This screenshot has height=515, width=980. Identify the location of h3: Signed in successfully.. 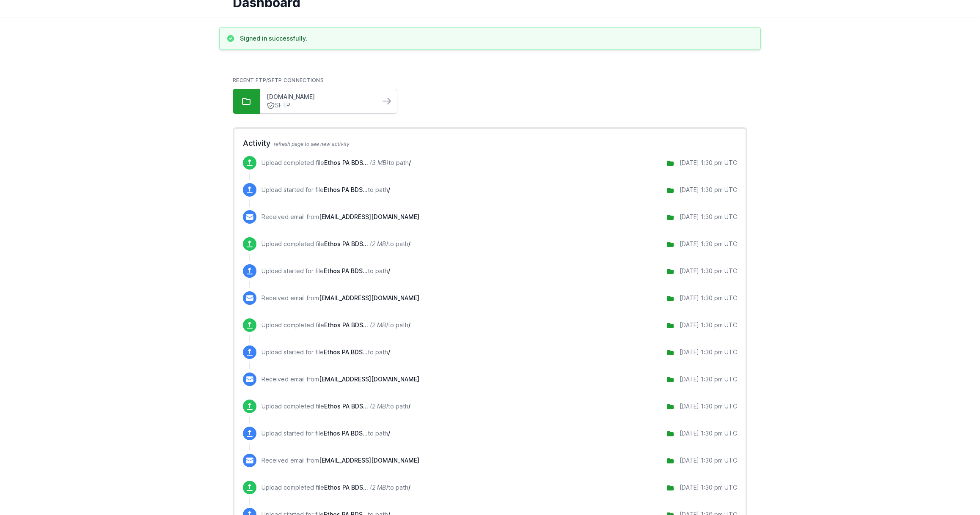
(274, 39).